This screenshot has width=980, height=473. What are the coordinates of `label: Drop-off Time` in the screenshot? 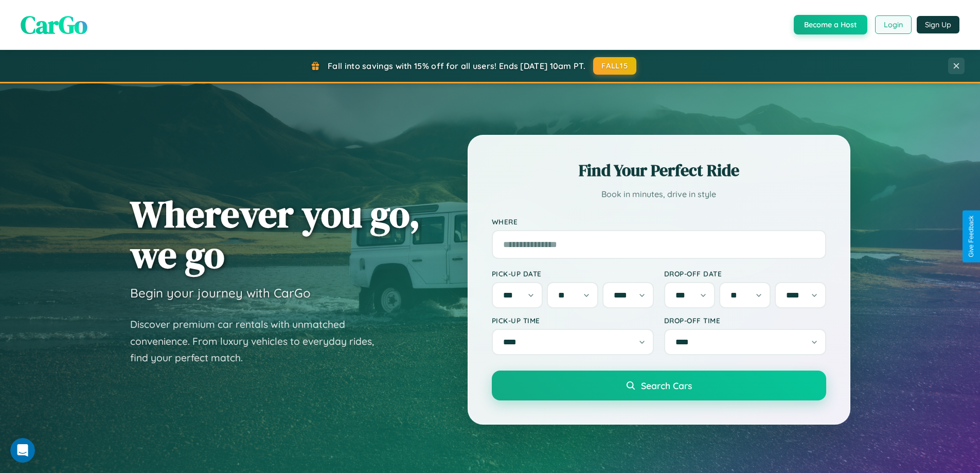 It's located at (745, 320).